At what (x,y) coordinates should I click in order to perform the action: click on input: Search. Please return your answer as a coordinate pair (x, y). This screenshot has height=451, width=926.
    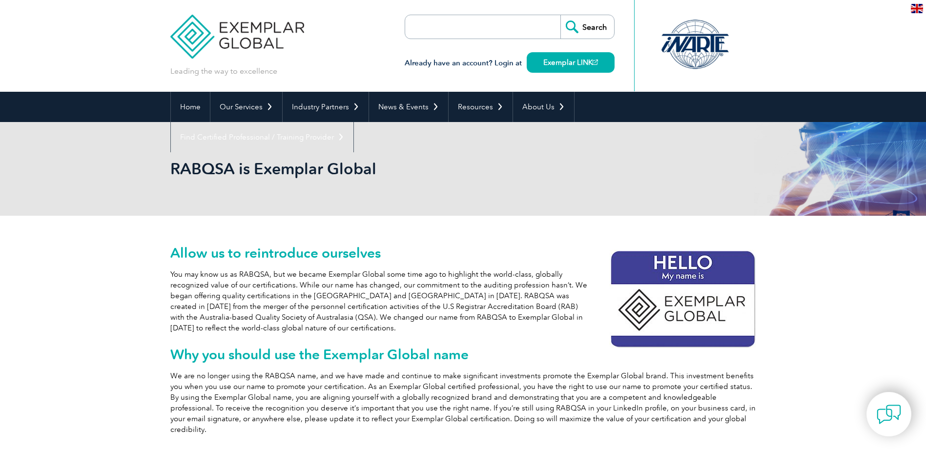
    Looking at the image, I should click on (587, 27).